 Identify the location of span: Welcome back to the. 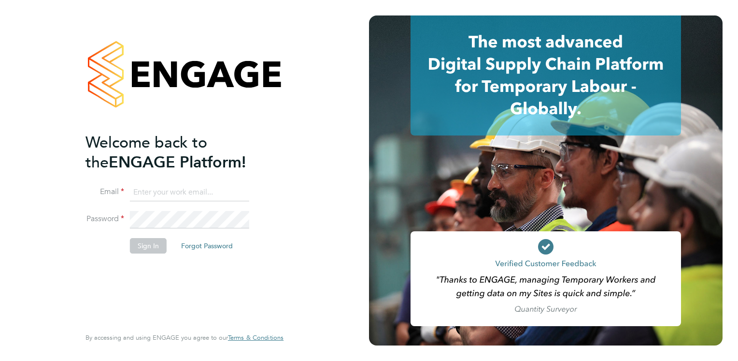
(146, 152).